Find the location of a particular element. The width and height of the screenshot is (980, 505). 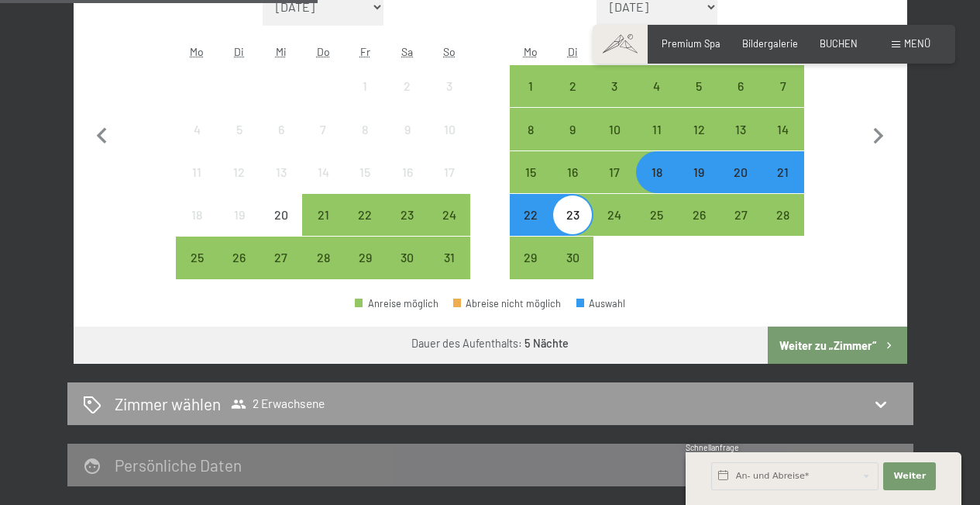

div: Abreise nicht möglich is located at coordinates (508, 303).